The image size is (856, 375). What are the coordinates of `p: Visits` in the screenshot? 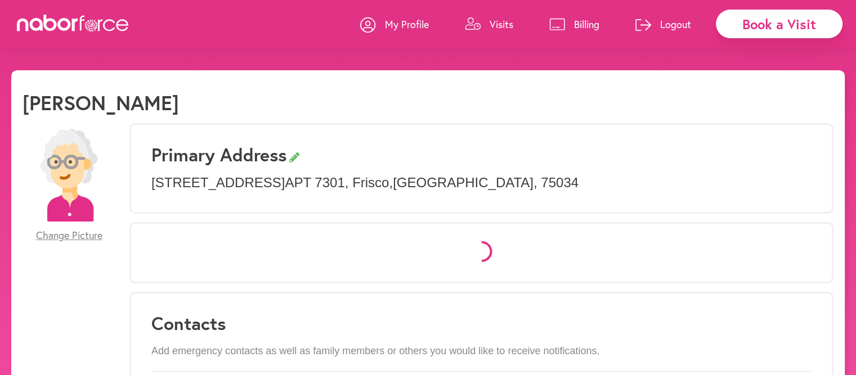 It's located at (501, 24).